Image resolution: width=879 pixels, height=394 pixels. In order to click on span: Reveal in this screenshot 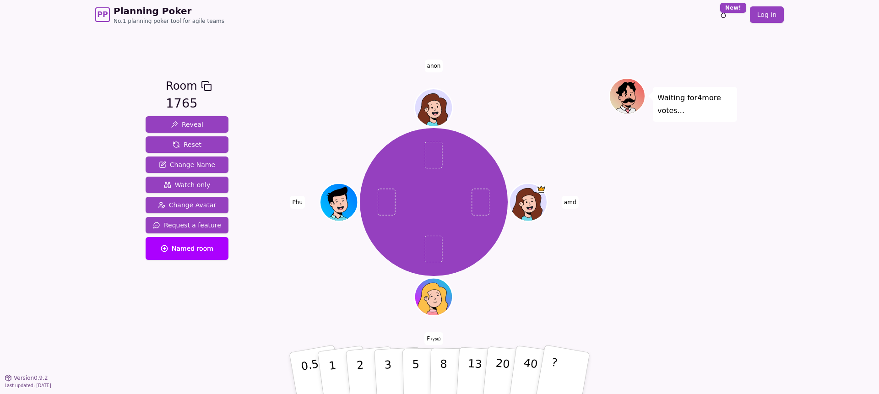, I will do `click(187, 125)`.